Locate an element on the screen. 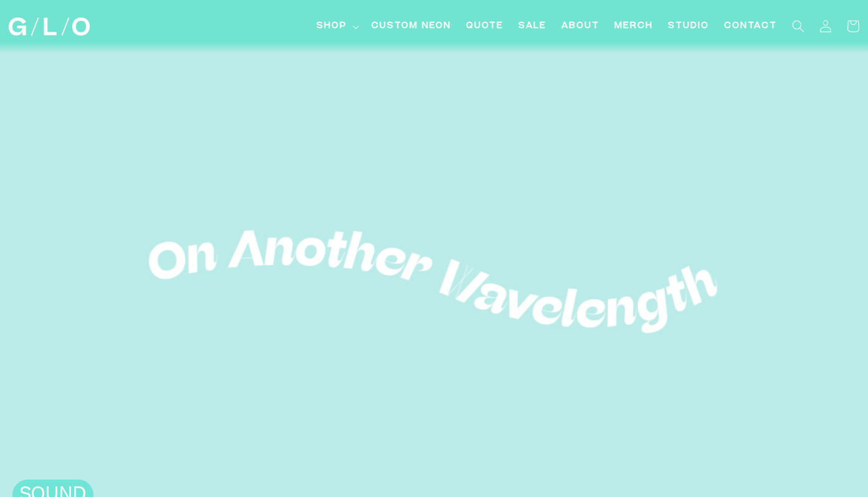 The width and height of the screenshot is (868, 497). span: Studio is located at coordinates (688, 26).